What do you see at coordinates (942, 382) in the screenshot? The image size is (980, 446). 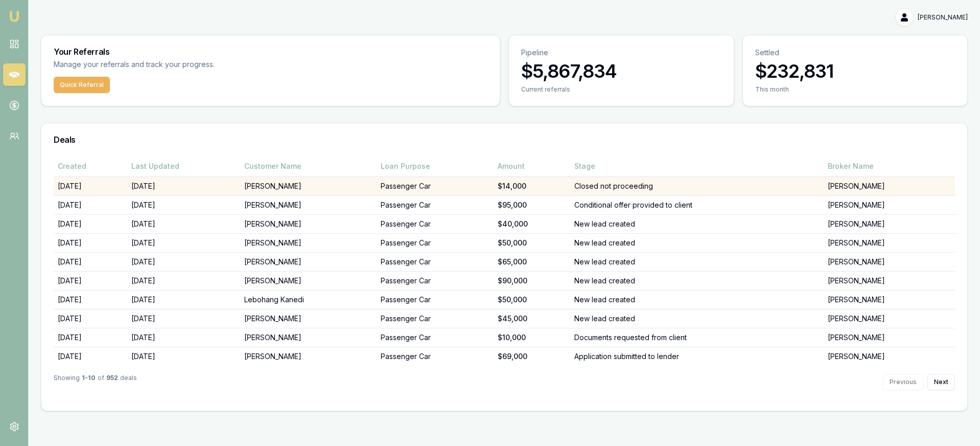 I see `button: Next` at bounding box center [942, 382].